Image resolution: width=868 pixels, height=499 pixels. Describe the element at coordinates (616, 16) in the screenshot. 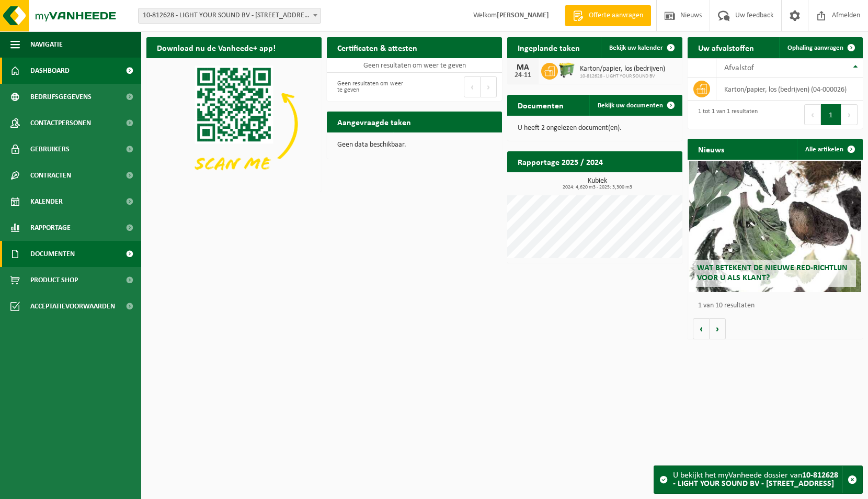

I see `span: Offerte aanvragen` at that location.